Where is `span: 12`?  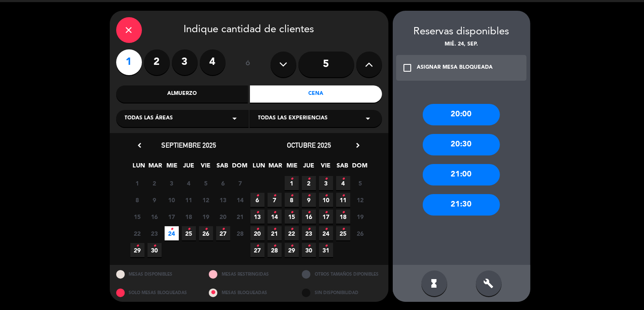
span: 12 is located at coordinates (360, 199).